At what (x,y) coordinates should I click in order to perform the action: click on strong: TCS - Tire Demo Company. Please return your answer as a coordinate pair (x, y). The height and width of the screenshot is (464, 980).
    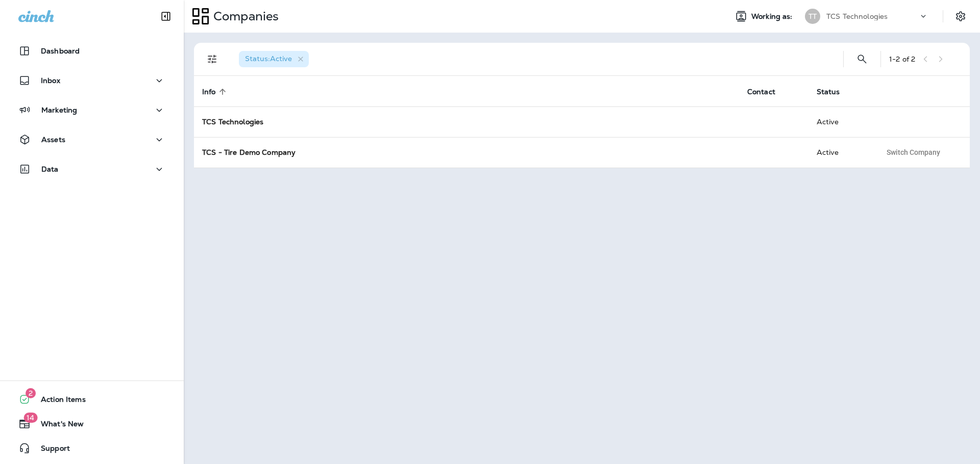
    Looking at the image, I should click on (248, 152).